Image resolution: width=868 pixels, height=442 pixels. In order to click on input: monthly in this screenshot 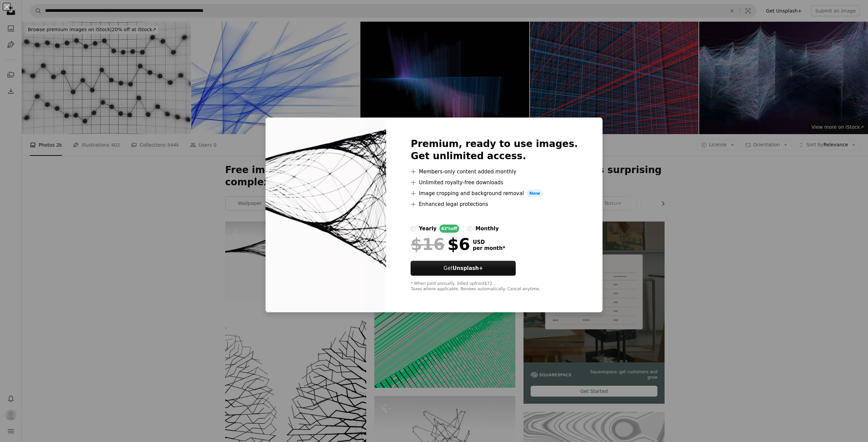, I will do `click(470, 229)`.